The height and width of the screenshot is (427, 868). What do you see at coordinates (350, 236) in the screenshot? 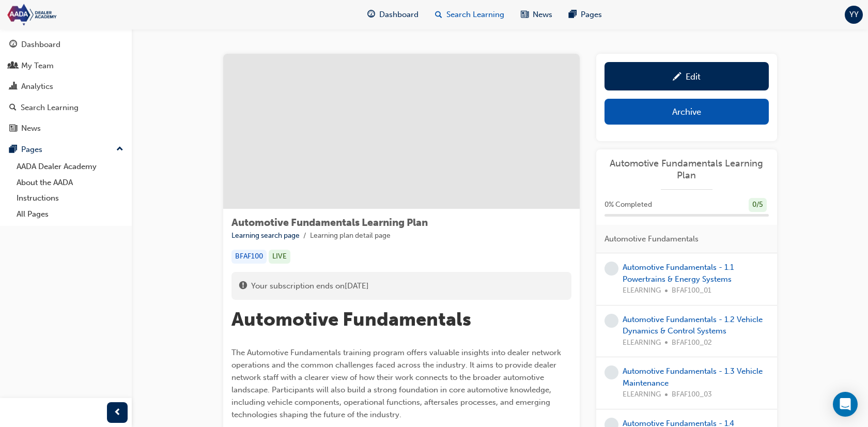
I see `li: Learning plan detail page` at bounding box center [350, 236].